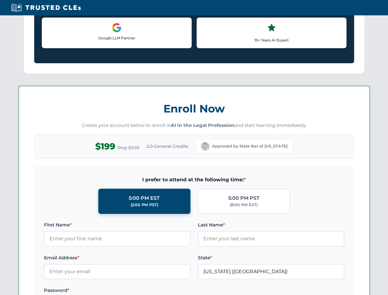  I want to click on img: Trusted CLEs, so click(46, 8).